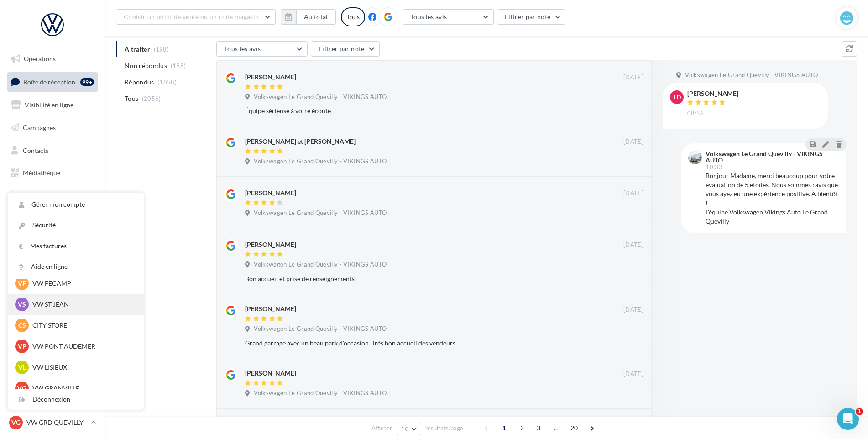 The height and width of the screenshot is (439, 868). Describe the element at coordinates (53, 150) in the screenshot. I see `a: Contacts` at that location.